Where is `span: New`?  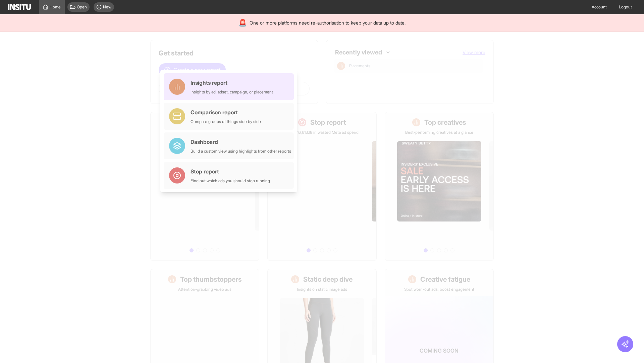
span: New is located at coordinates (107, 7).